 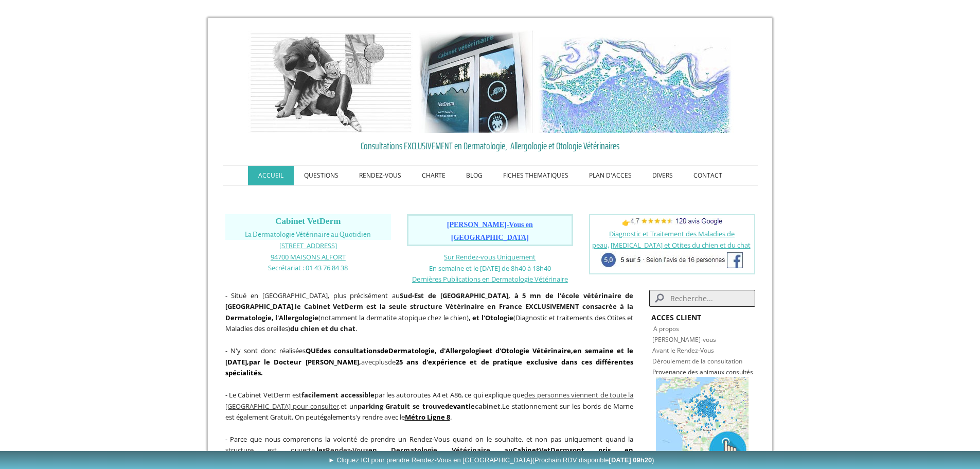 I want to click on strong: le, so click(x=298, y=306).